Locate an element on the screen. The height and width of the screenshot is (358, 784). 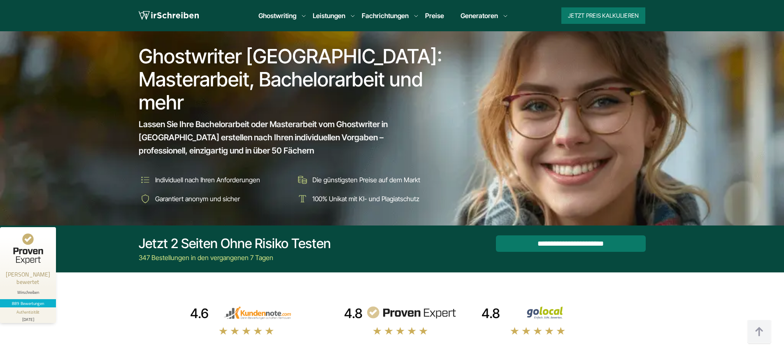
img: provenexpert reviews is located at coordinates (411, 313).